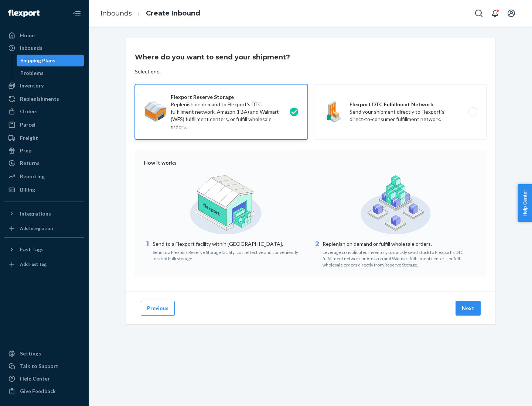 This screenshot has height=406, width=532. I want to click on a: Problems, so click(51, 73).